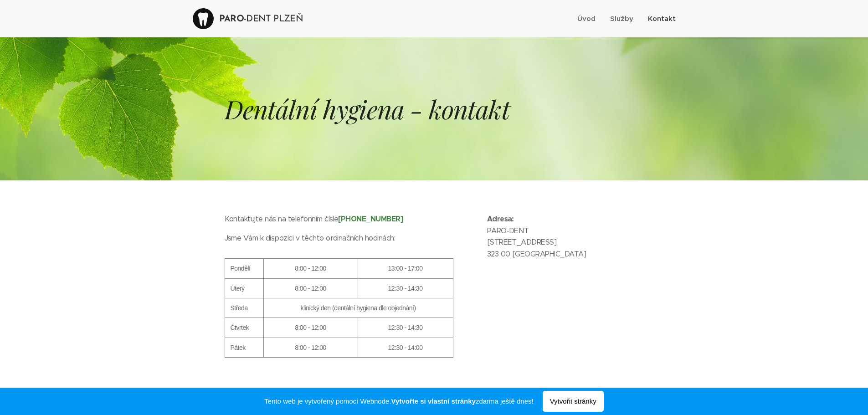 Image resolution: width=868 pixels, height=415 pixels. What do you see at coordinates (244, 328) in the screenshot?
I see `td: Čtvrtek` at bounding box center [244, 328].